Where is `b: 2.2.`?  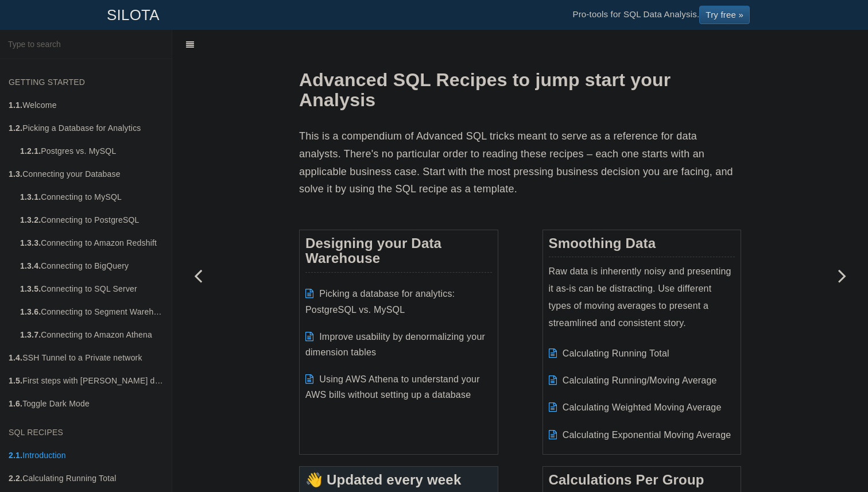 b: 2.2. is located at coordinates (16, 478).